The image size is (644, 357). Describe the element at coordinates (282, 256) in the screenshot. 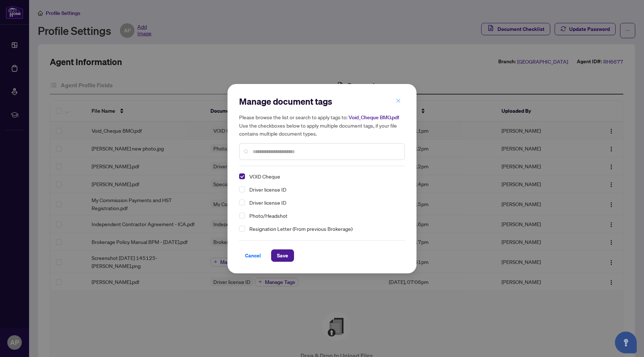

I see `span: Save` at that location.